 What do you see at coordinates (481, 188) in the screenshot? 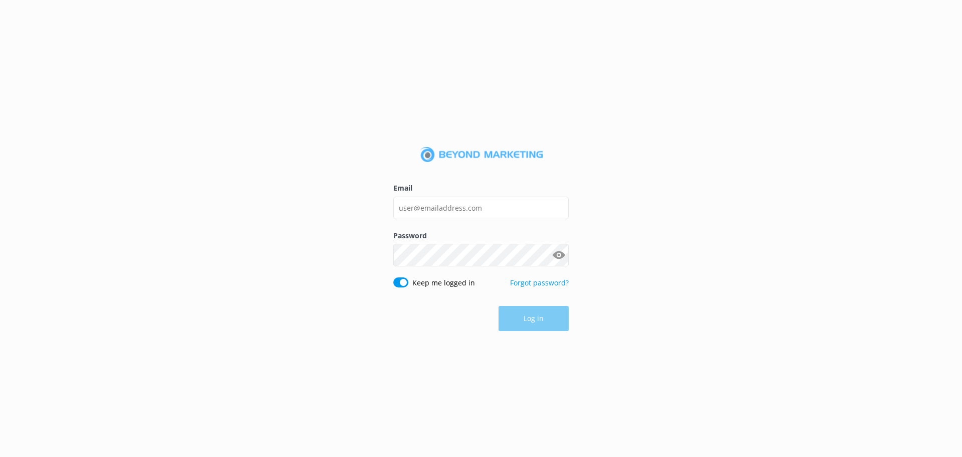
I see `label: Email` at bounding box center [481, 188].